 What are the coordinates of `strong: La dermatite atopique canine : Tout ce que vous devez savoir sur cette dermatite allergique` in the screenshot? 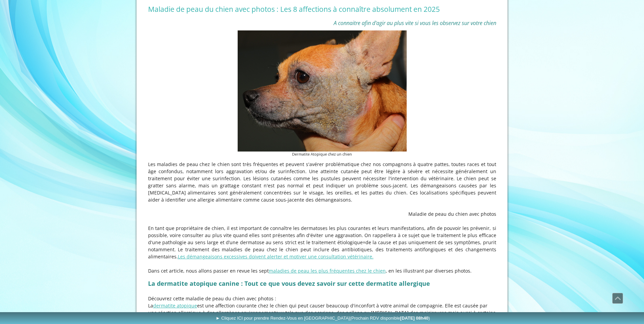 It's located at (289, 283).